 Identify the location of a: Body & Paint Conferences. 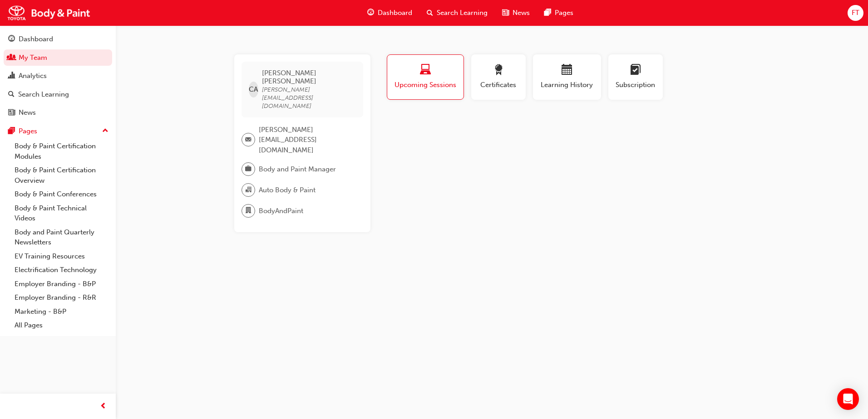
(61, 194).